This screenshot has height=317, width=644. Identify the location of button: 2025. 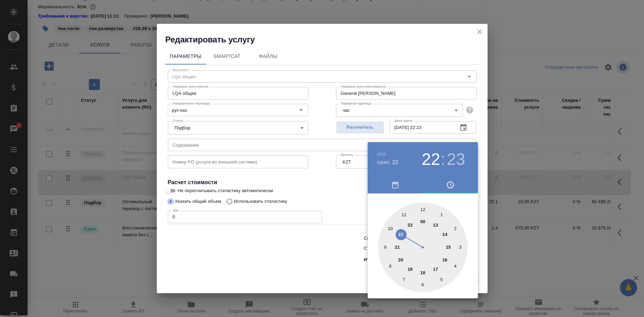
(381, 154).